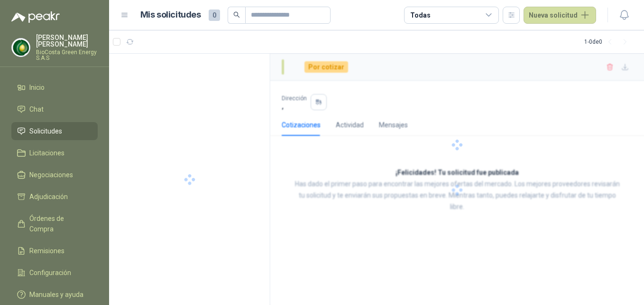  What do you see at coordinates (55, 87) in the screenshot?
I see `a: Inicio` at bounding box center [55, 87].